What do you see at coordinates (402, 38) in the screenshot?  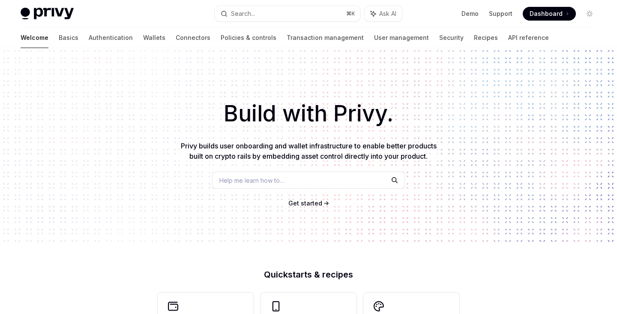 I see `a: User management` at bounding box center [402, 38].